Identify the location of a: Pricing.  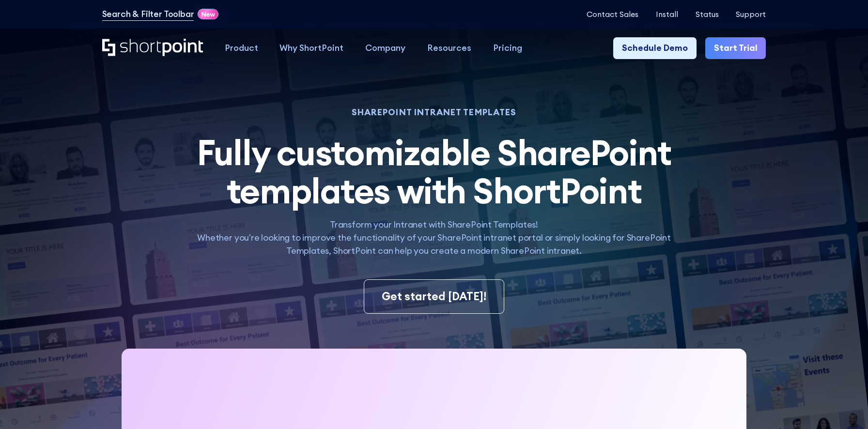
(507, 48).